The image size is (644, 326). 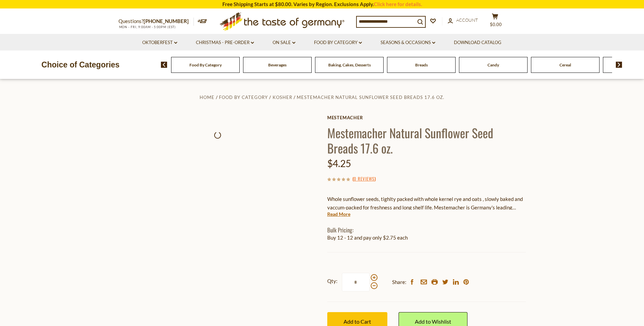 I want to click on span: $4.25, so click(x=339, y=164).